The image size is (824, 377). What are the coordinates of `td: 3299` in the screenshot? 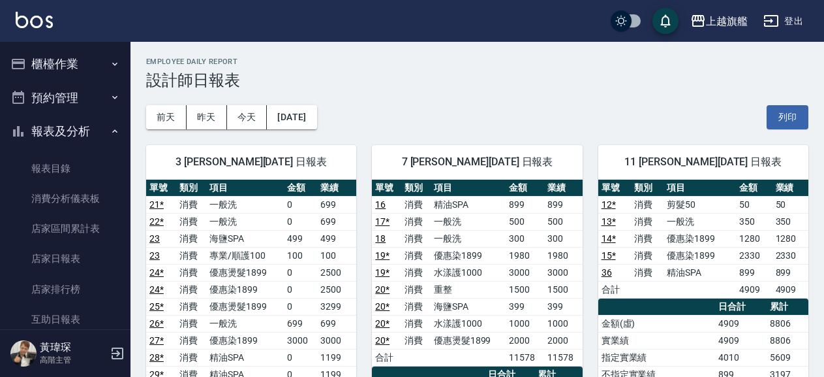 It's located at (337, 306).